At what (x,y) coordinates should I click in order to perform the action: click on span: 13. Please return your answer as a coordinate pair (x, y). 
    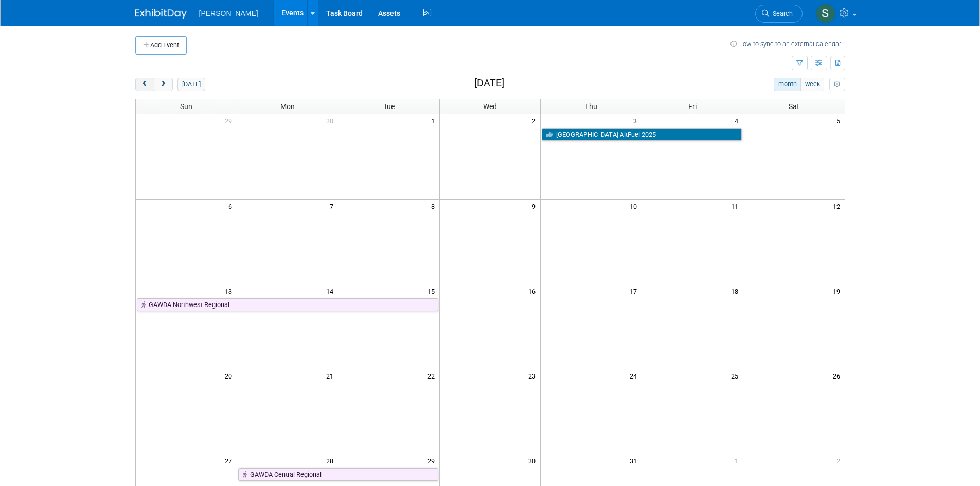
    Looking at the image, I should click on (230, 290).